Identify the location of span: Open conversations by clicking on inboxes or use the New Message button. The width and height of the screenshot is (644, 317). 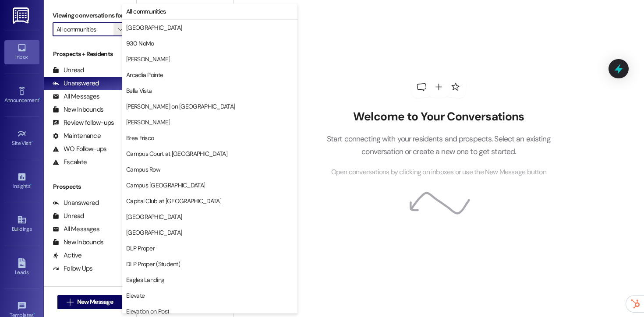
(438, 172).